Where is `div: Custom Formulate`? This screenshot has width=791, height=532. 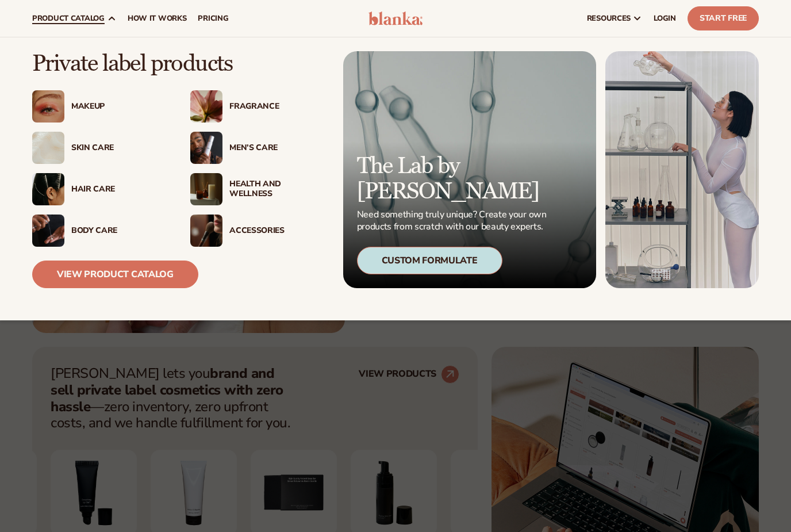
div: Custom Formulate is located at coordinates (430, 261).